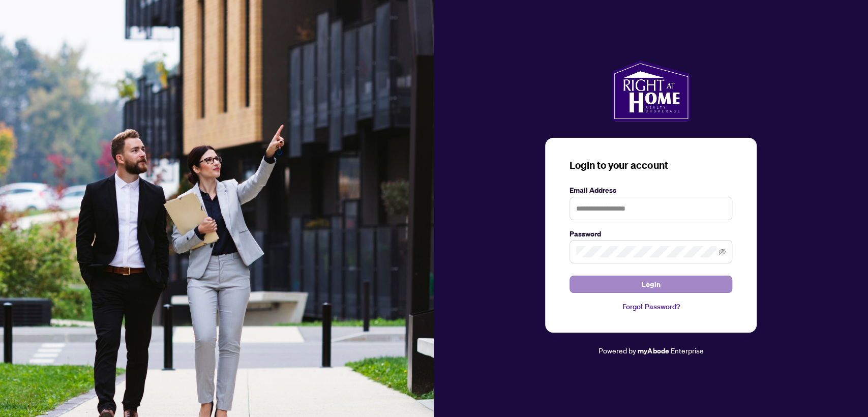 The image size is (868, 417). What do you see at coordinates (651, 165) in the screenshot?
I see `h3: Login to your account` at bounding box center [651, 165].